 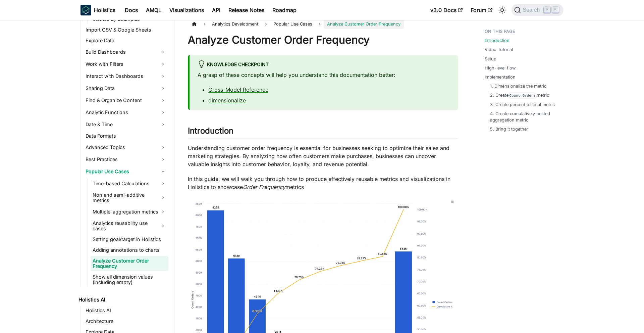 I want to click on a: Forum, so click(x=481, y=10).